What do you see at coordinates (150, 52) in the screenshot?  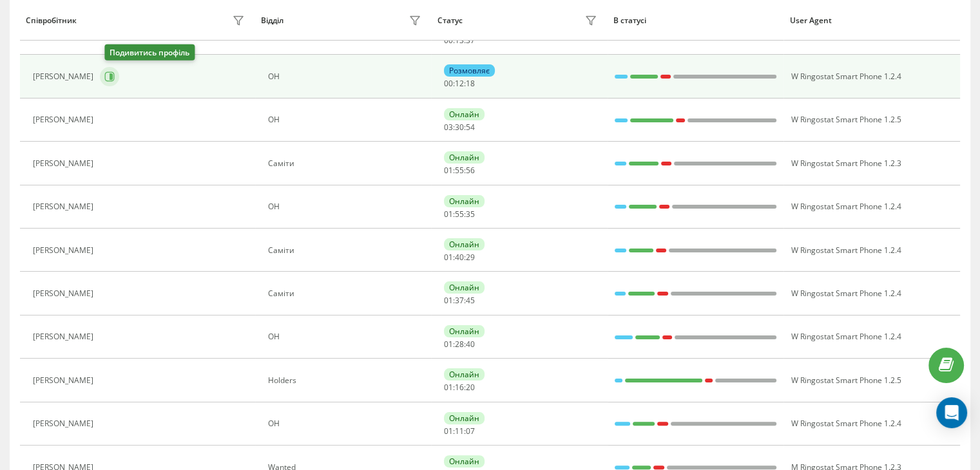 I see `div: Подивитись профіль` at bounding box center [150, 52].